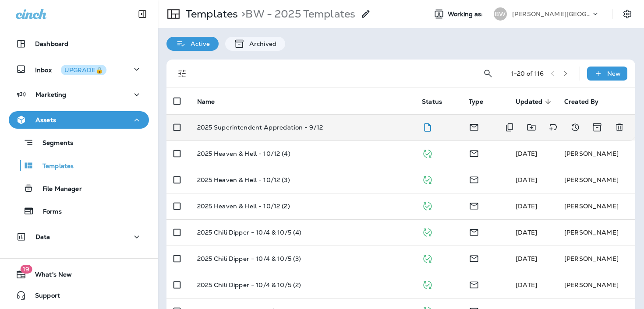 Image resolution: width=644 pixels, height=309 pixels. I want to click on p: Segments, so click(54, 144).